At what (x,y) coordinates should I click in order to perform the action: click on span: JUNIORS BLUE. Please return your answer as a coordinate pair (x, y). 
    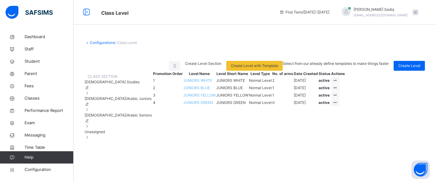
    Looking at the image, I should click on (197, 87).